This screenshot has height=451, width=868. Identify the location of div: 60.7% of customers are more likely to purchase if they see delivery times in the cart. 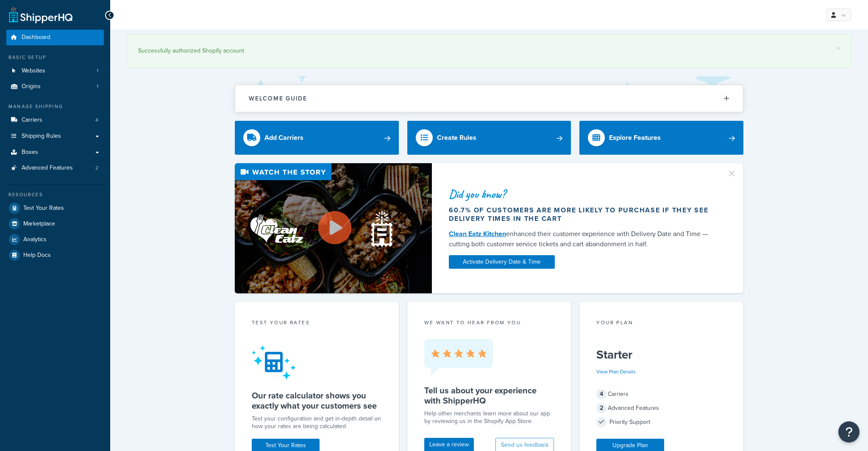
(582, 215).